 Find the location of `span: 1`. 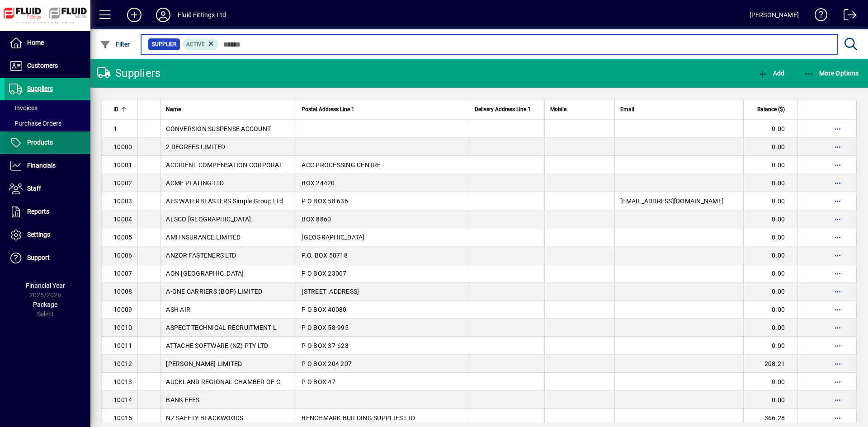

span: 1 is located at coordinates (116, 129).